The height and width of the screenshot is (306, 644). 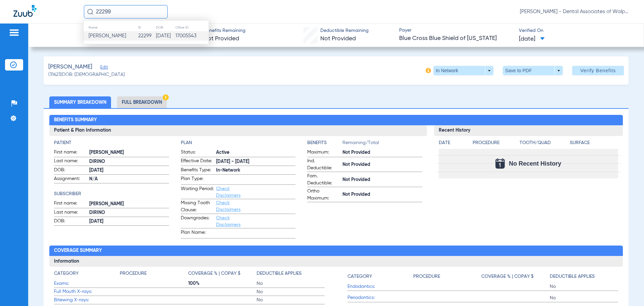 I want to click on span: Benefits Remaining, so click(x=224, y=31).